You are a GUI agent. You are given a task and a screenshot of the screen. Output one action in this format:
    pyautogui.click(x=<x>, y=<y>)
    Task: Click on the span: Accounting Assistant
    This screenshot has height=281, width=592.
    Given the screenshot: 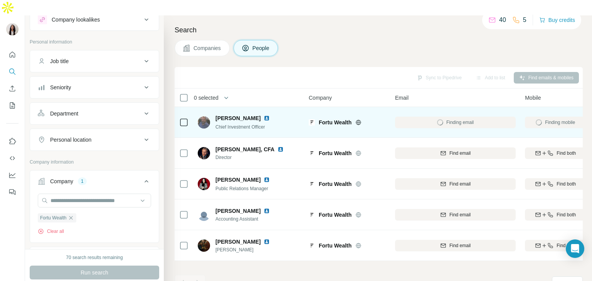 What is the action you would take?
    pyautogui.click(x=247, y=219)
    